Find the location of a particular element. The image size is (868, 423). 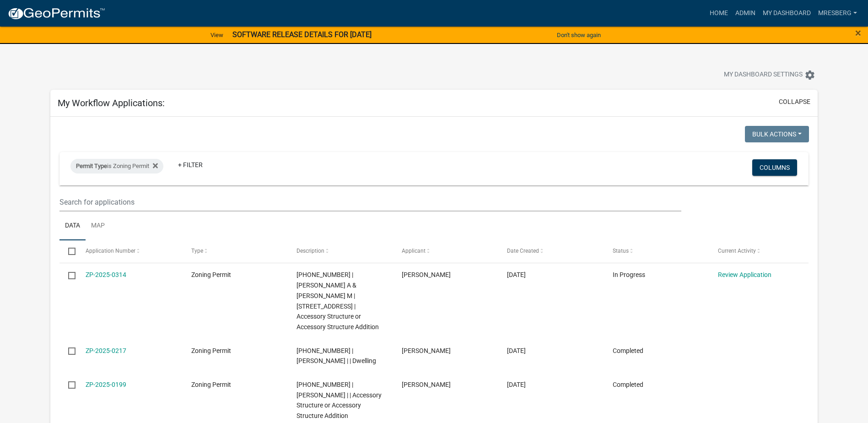

a: ZP-2025-0217 is located at coordinates (106, 351).